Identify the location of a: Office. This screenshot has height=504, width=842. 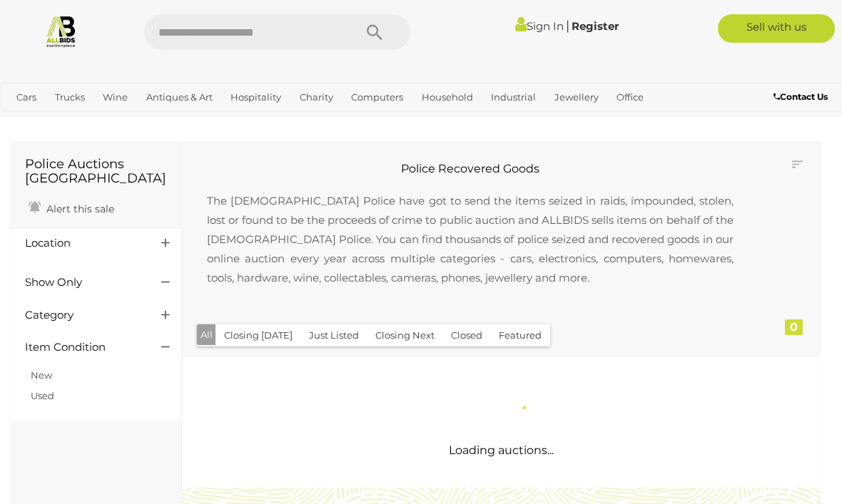
(630, 97).